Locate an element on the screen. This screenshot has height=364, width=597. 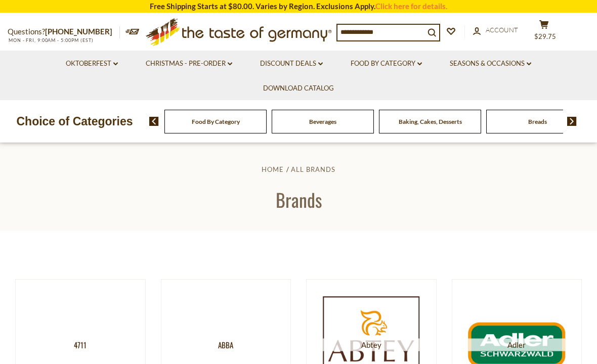
span: Brands is located at coordinates (298, 199).